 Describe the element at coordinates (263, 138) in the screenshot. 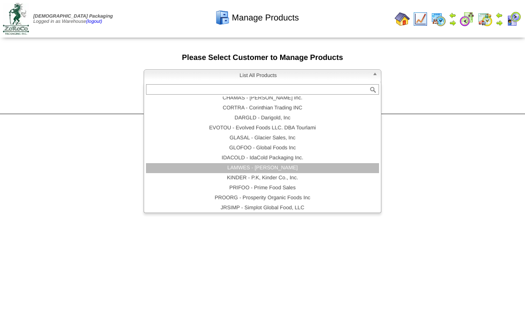

I see `li: GLASAL - Glacier Sales, Inc` at that location.